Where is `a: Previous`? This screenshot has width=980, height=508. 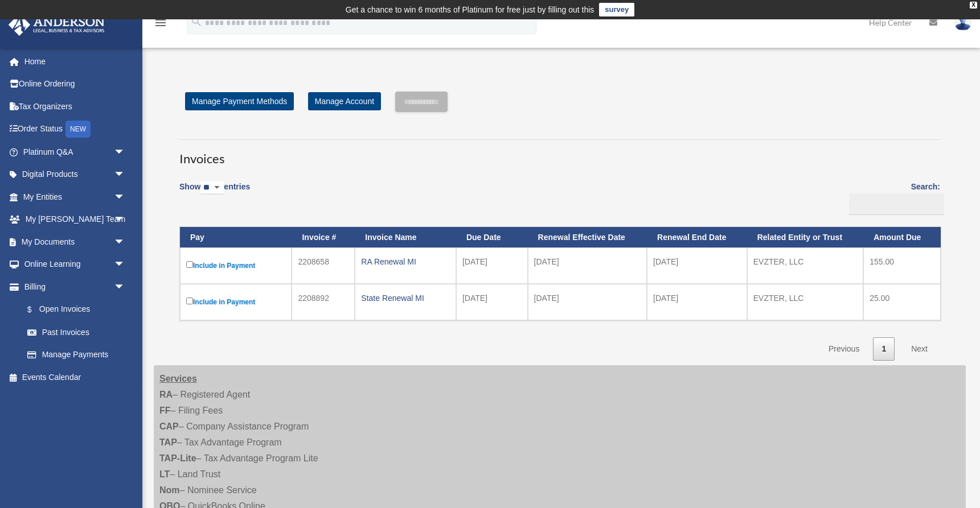 a: Previous is located at coordinates (844, 349).